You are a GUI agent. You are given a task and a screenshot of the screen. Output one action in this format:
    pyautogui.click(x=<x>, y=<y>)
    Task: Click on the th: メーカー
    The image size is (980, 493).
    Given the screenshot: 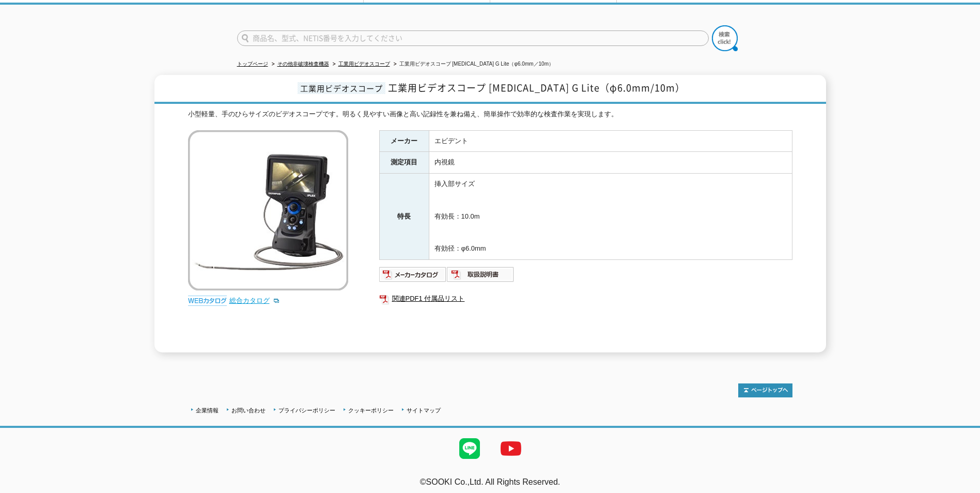 What is the action you would take?
    pyautogui.click(x=404, y=141)
    